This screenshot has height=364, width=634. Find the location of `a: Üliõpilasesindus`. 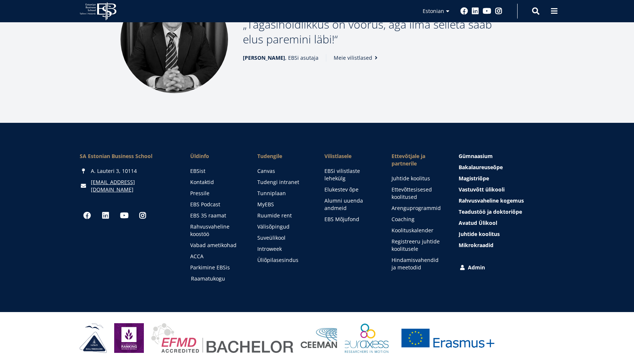

a: Üliõpilasesindus is located at coordinates (283, 260).